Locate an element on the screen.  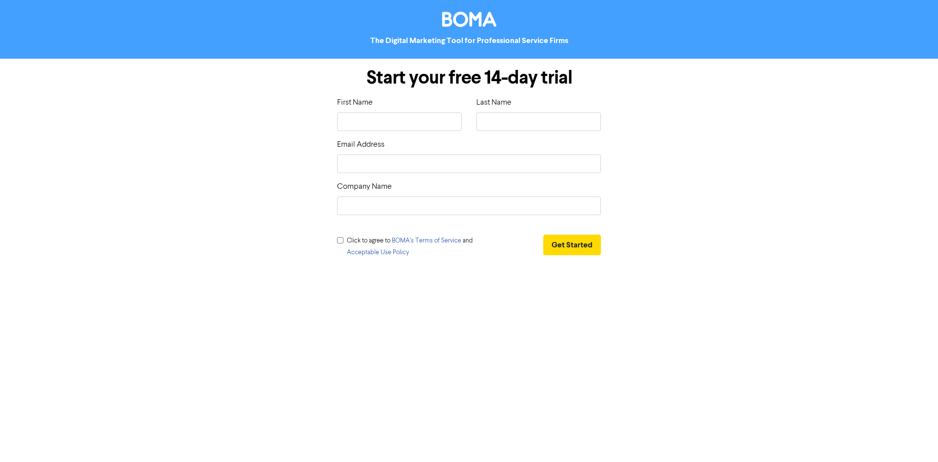
label: Company Name is located at coordinates (365, 187).